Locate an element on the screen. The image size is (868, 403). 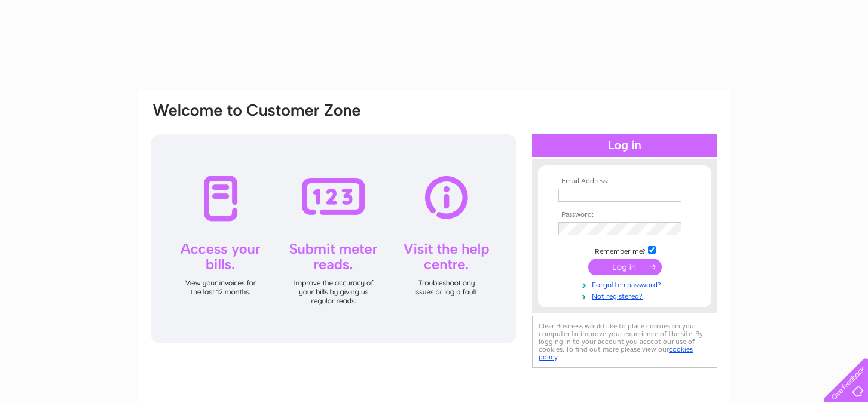
a: Not registered? is located at coordinates (626, 295).